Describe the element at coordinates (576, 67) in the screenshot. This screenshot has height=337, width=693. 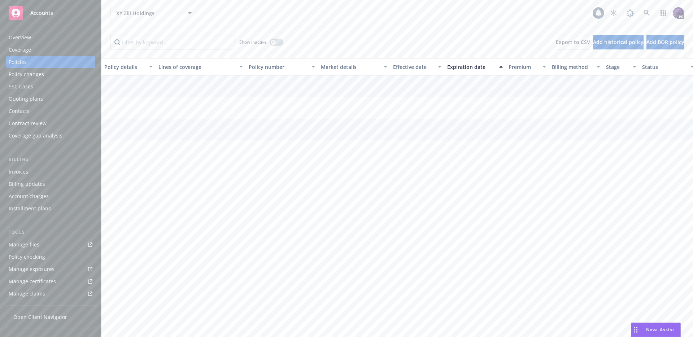
I see `button: Billing method` at that location.